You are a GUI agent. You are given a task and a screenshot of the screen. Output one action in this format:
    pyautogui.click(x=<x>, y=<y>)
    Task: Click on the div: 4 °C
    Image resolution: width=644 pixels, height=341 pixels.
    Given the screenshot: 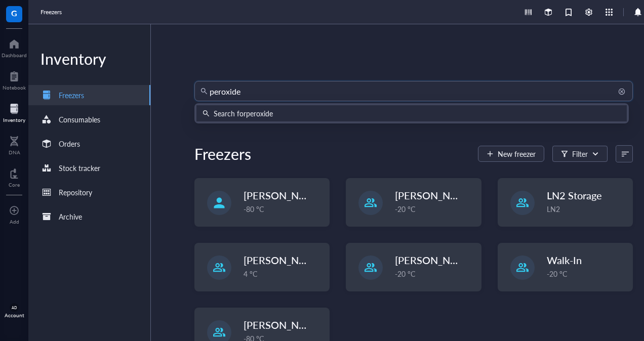 What is the action you would take?
    pyautogui.click(x=283, y=274)
    